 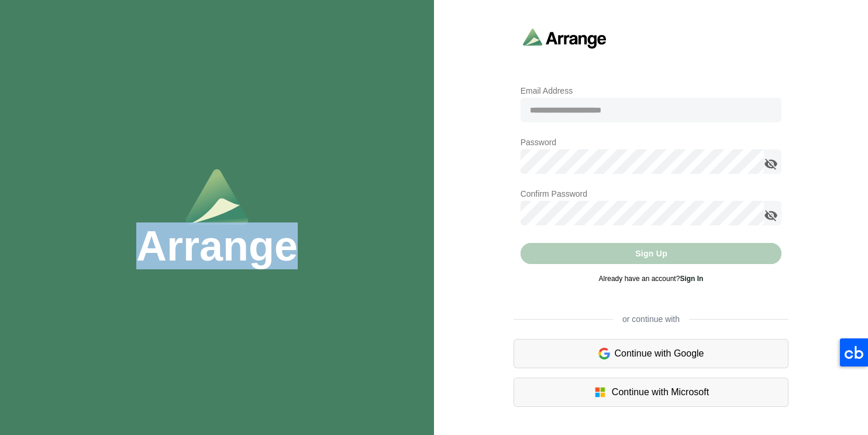 I want to click on div: Continue with Microsoft, so click(x=651, y=392).